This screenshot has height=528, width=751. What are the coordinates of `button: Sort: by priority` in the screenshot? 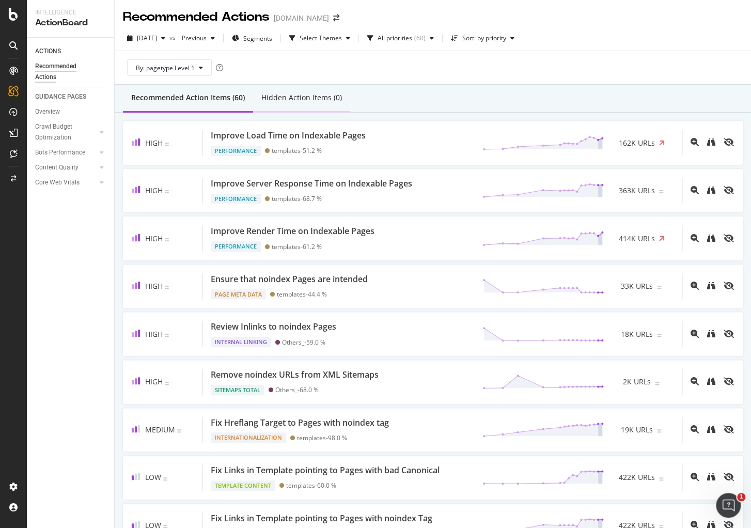 It's located at (482, 38).